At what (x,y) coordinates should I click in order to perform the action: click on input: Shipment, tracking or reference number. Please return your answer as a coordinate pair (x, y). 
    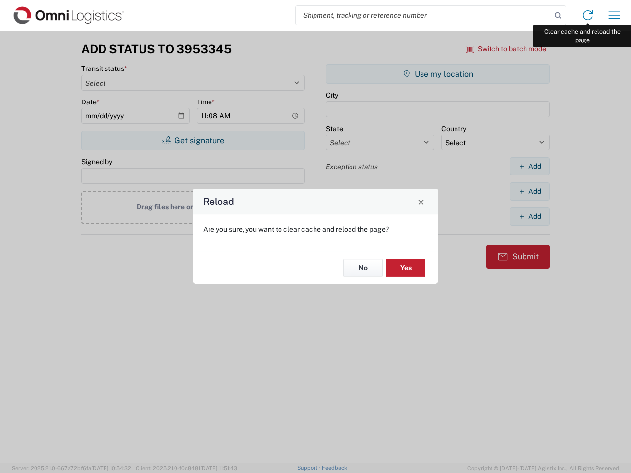
    Looking at the image, I should click on (424, 15).